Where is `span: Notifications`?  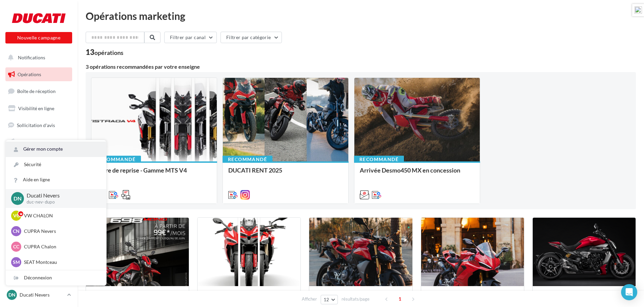 span: Notifications is located at coordinates (32, 57).